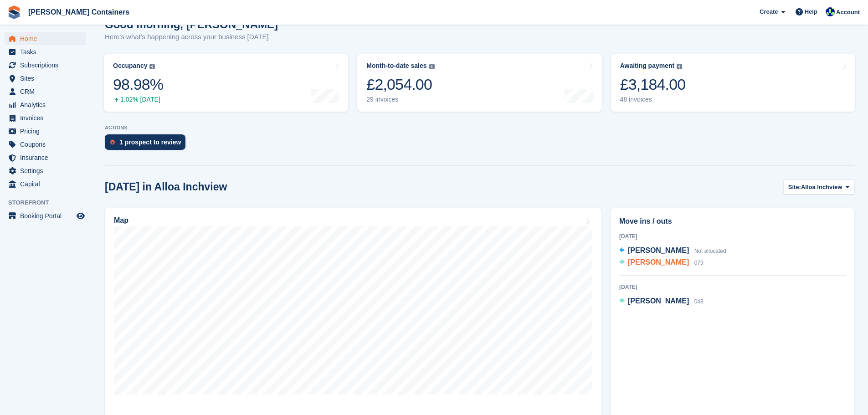  What do you see at coordinates (653, 99) in the screenshot?
I see `div: 48 invoices` at bounding box center [653, 99].